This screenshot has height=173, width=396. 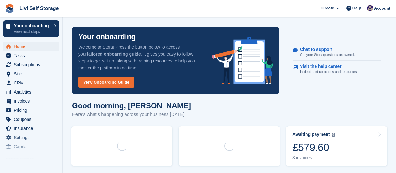 What do you see at coordinates (33, 74) in the screenshot?
I see `span: Sites` at bounding box center [33, 74].